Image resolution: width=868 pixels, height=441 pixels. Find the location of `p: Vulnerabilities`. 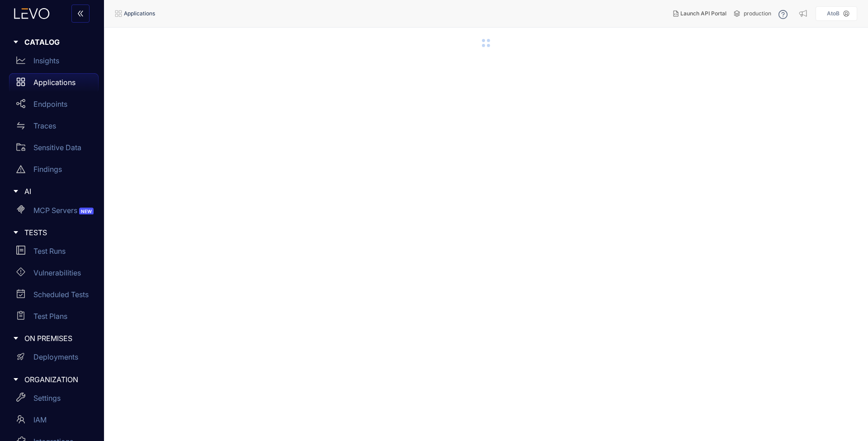

p: Vulnerabilities is located at coordinates (57, 273).